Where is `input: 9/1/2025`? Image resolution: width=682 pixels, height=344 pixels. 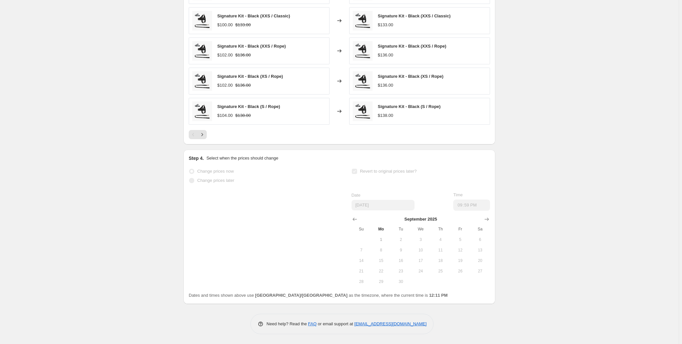
input: 9/1/2025 is located at coordinates (383, 205).